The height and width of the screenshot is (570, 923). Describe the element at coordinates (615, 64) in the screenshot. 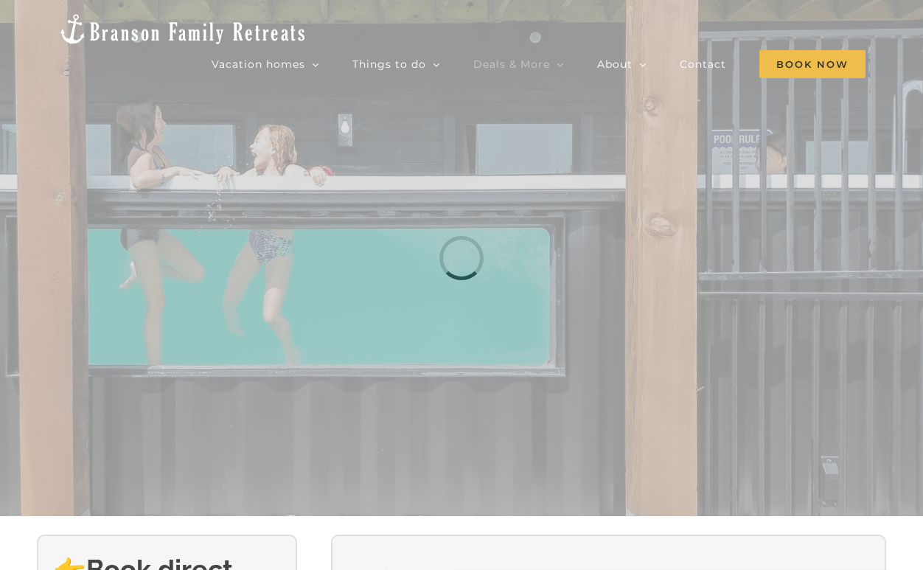

I see `span: About` at that location.